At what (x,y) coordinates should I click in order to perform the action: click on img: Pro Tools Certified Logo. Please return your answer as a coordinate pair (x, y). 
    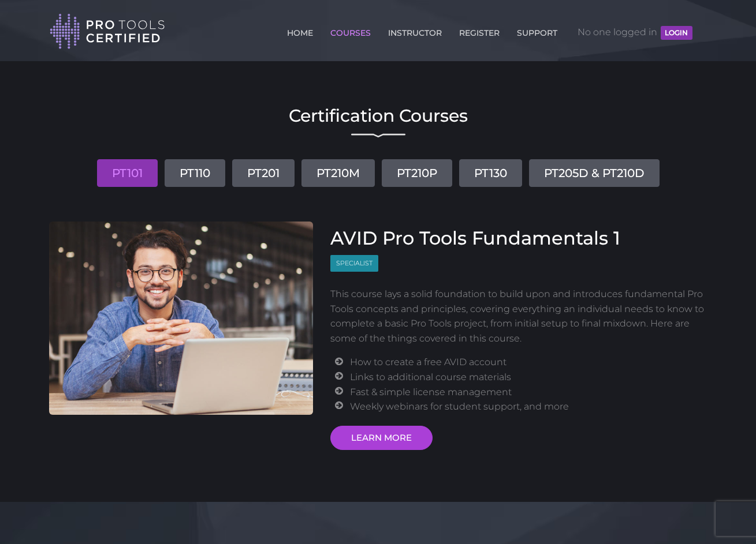
    Looking at the image, I should click on (107, 31).